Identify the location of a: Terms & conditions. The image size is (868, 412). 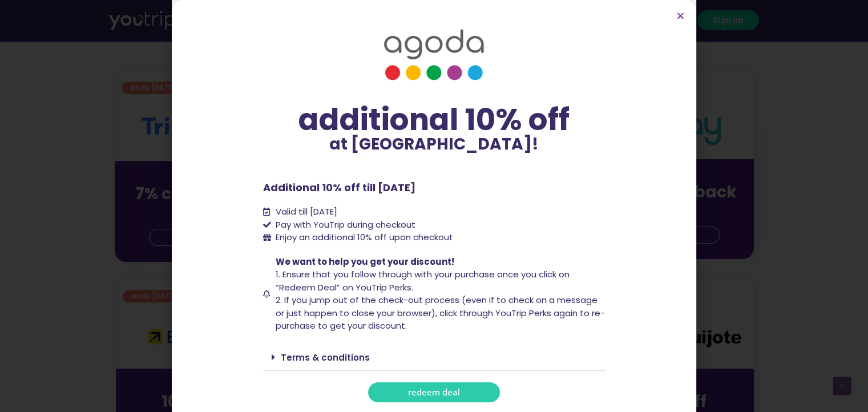
(326, 357).